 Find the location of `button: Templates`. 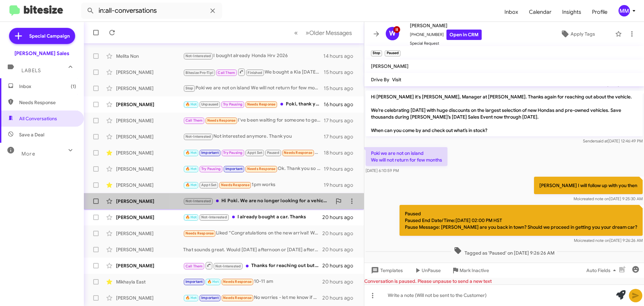

button: Templates is located at coordinates (386, 270).